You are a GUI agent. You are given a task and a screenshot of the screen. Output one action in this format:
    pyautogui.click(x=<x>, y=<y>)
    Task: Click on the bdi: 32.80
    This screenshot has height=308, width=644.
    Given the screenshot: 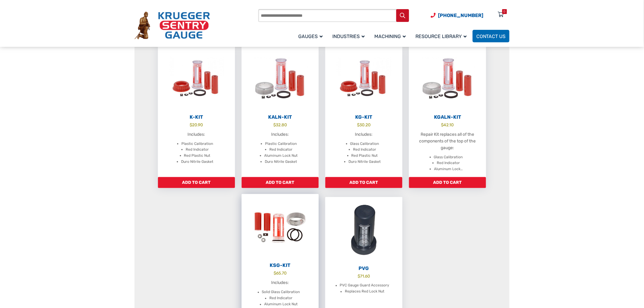 What is the action you would take?
    pyautogui.click(x=280, y=125)
    